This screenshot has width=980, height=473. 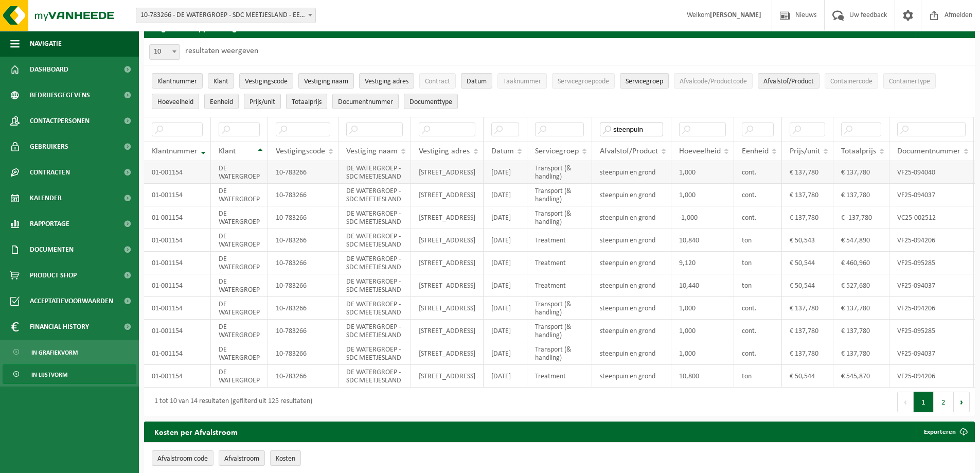 What do you see at coordinates (861, 263) in the screenshot?
I see `td: € 460,960` at bounding box center [861, 263].